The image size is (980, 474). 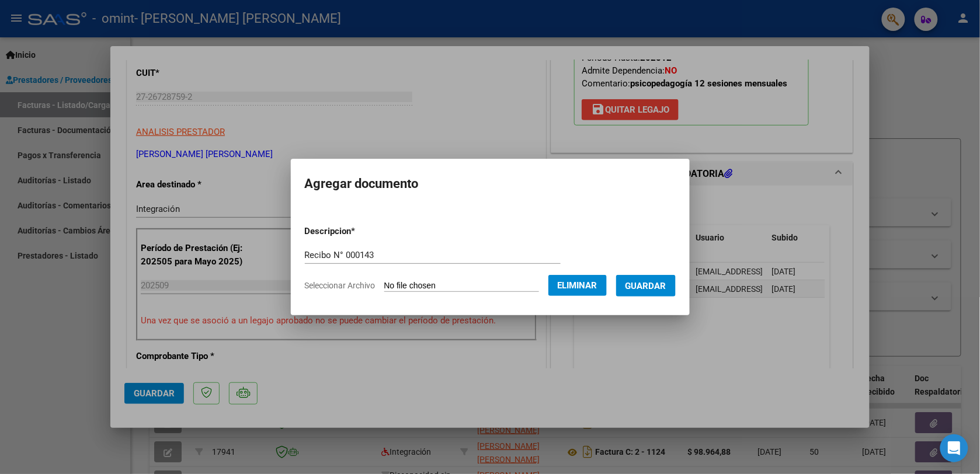 I want to click on button: Guardar, so click(x=646, y=285).